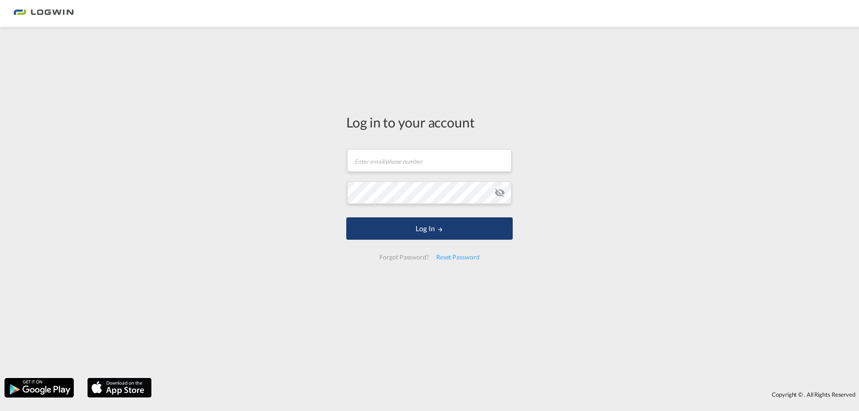 The height and width of the screenshot is (411, 859). I want to click on img: google.png, so click(39, 388).